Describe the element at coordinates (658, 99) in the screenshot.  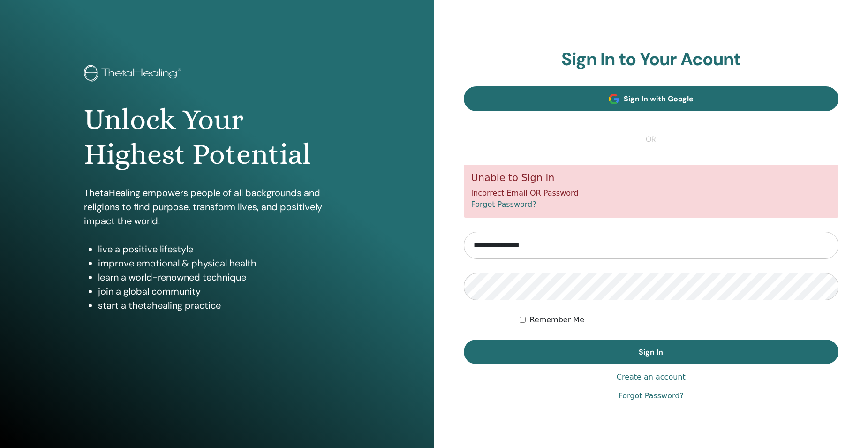
I see `span: Sign In with Google` at that location.